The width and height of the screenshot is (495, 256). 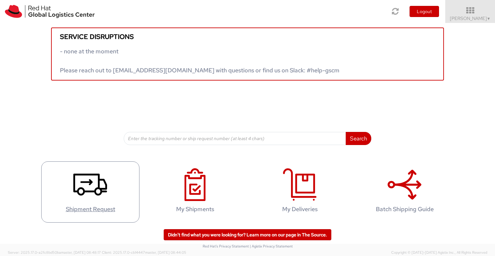 What do you see at coordinates (404, 192) in the screenshot?
I see `a: Batch Shipping Guide` at bounding box center [404, 192].